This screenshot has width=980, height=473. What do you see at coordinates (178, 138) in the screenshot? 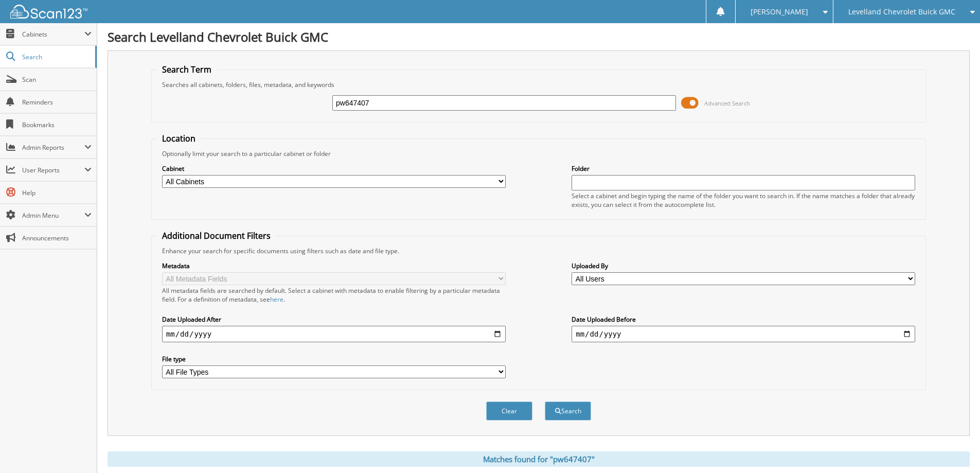
I see `legend: Location` at bounding box center [178, 138].